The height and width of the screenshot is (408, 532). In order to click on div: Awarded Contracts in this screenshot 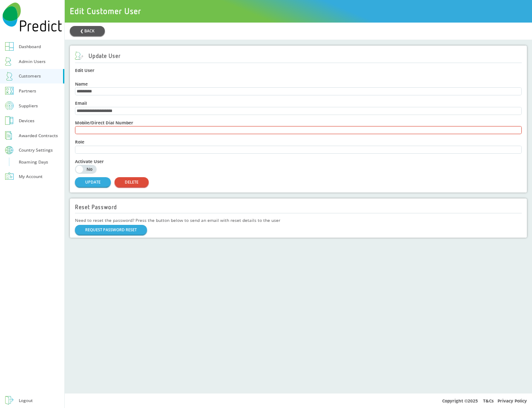, I will do `click(38, 135)`.